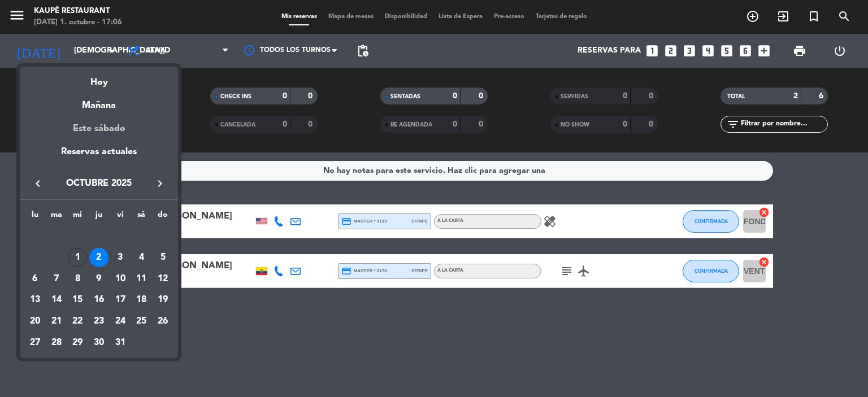 This screenshot has height=397, width=868. I want to click on i: keyboard_arrow_right, so click(160, 184).